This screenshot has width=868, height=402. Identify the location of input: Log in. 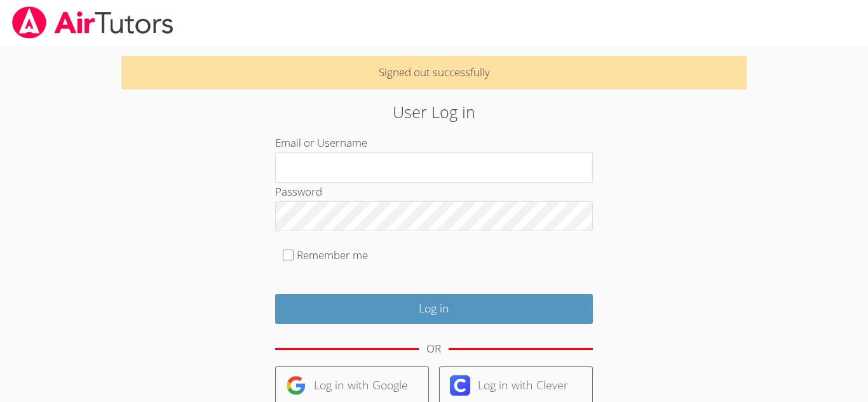
(434, 309).